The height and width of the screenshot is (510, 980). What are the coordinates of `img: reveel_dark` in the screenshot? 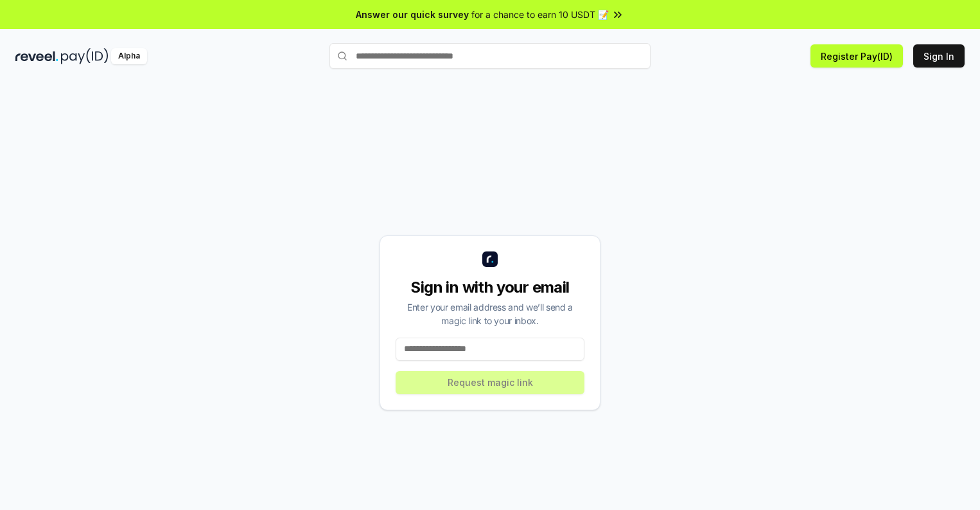 It's located at (37, 56).